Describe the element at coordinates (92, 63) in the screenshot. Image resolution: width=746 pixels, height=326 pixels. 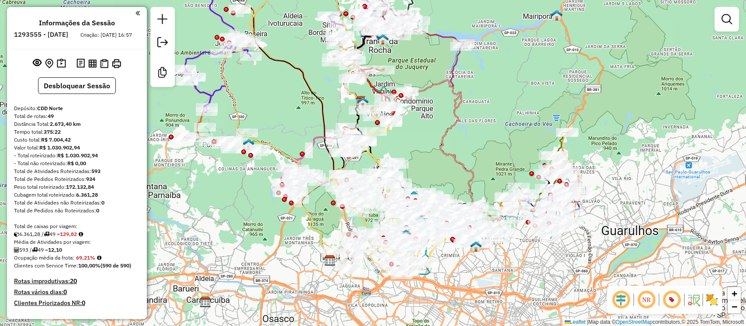
I see `button: Visualizar relatório de Roteirização` at that location.